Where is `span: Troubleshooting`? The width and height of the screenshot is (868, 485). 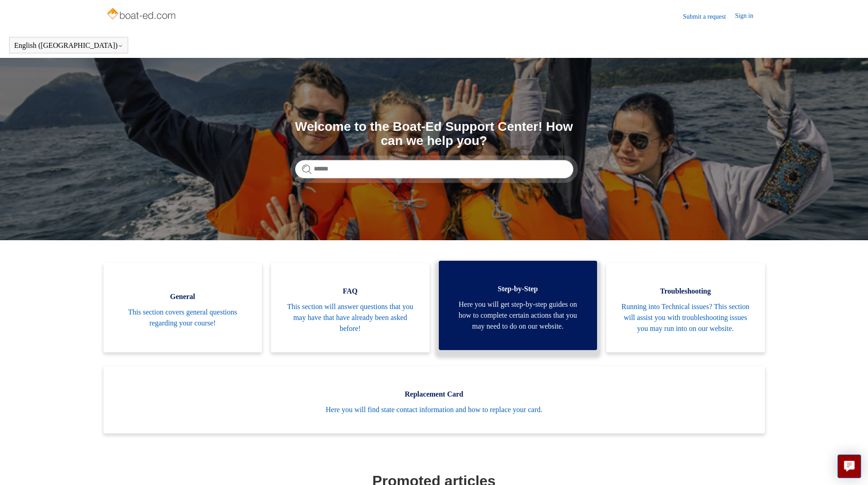
span: Troubleshooting is located at coordinates (686, 291).